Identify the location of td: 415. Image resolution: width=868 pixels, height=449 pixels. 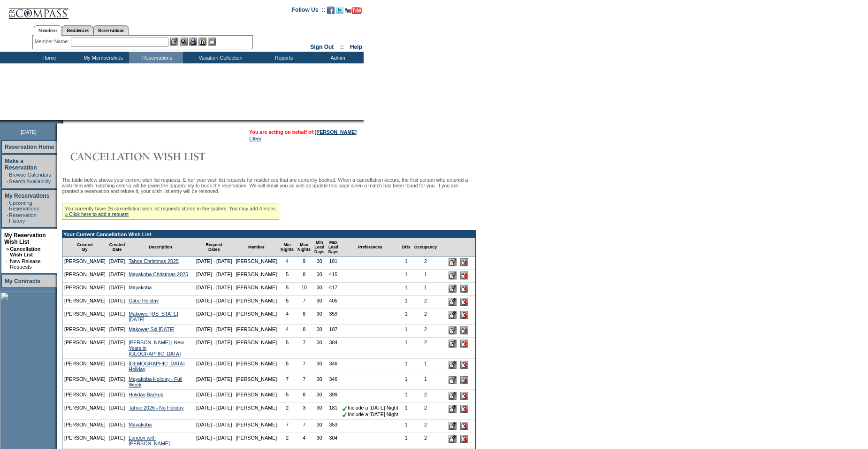
(334, 276).